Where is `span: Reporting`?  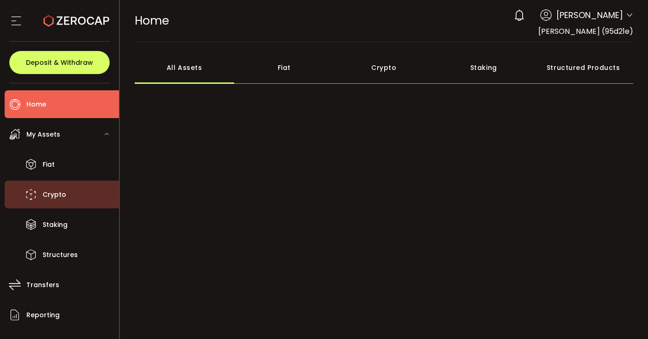
span: Reporting is located at coordinates (43, 315).